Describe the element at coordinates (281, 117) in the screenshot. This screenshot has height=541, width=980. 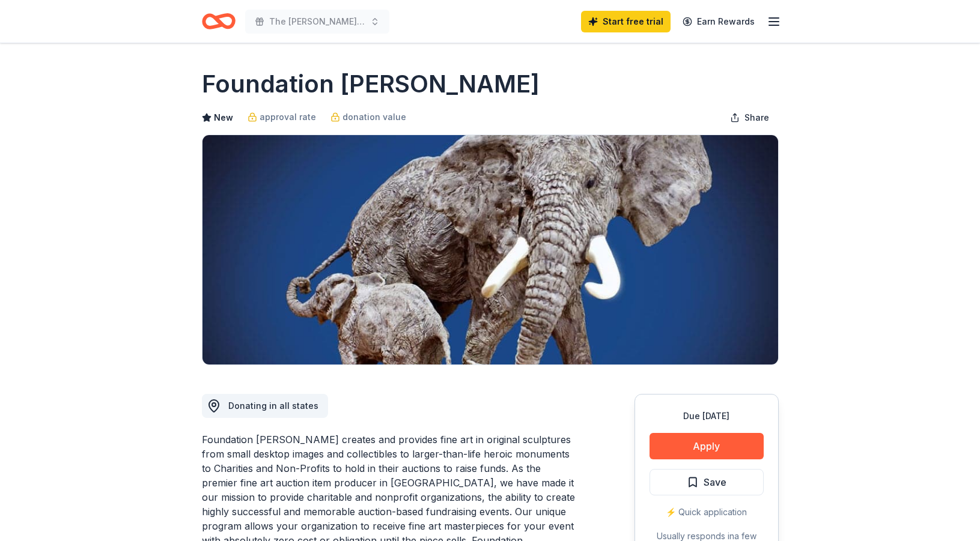
I see `a: approval rate` at that location.